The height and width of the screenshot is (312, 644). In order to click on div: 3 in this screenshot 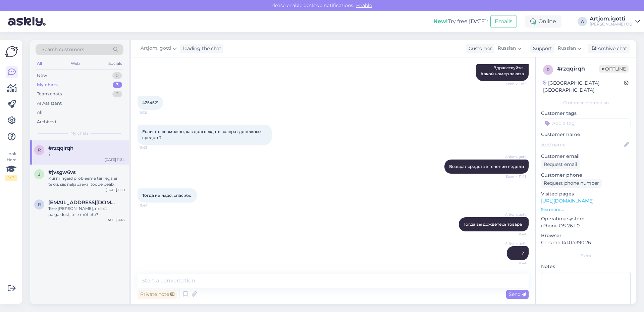, I will do `click(117, 85)`.